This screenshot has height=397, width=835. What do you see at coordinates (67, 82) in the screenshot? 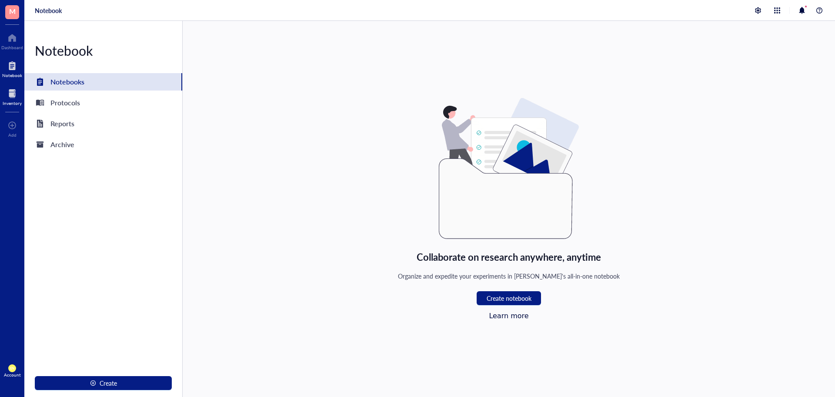
I see `div: Notebooks` at bounding box center [67, 82].